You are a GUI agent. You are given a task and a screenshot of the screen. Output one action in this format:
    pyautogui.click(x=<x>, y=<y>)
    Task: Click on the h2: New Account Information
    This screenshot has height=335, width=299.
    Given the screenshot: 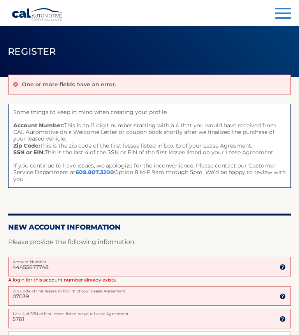 What is the action you would take?
    pyautogui.click(x=150, y=227)
    